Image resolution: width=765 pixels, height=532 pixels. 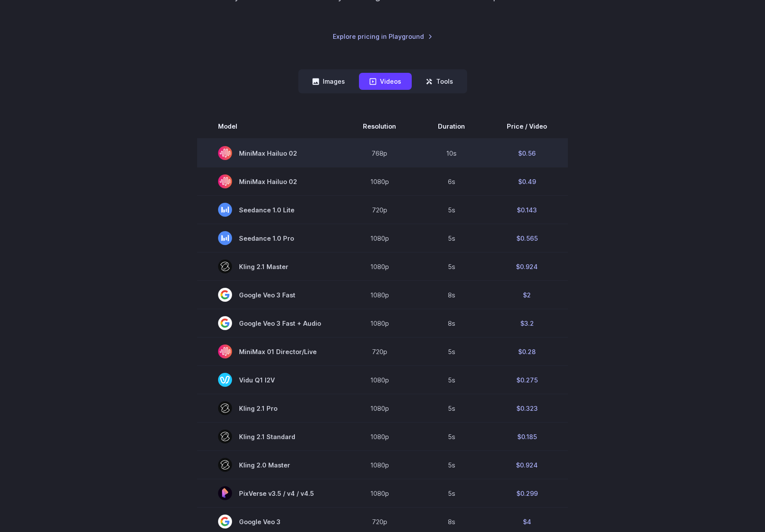 What do you see at coordinates (269, 352) in the screenshot?
I see `span: MiniMax 01 Director/Live` at bounding box center [269, 352].